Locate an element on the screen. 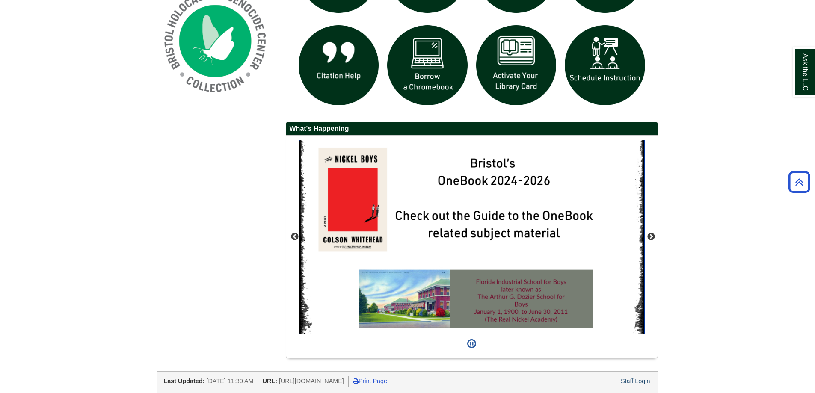  img: activate Library Card icon links to form to activate student ID into library card is located at coordinates (516, 65).